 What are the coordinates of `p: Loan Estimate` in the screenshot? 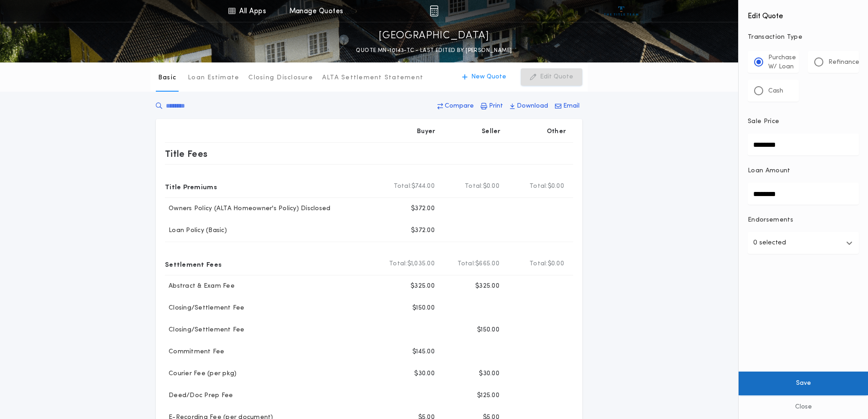 It's located at (213, 78).